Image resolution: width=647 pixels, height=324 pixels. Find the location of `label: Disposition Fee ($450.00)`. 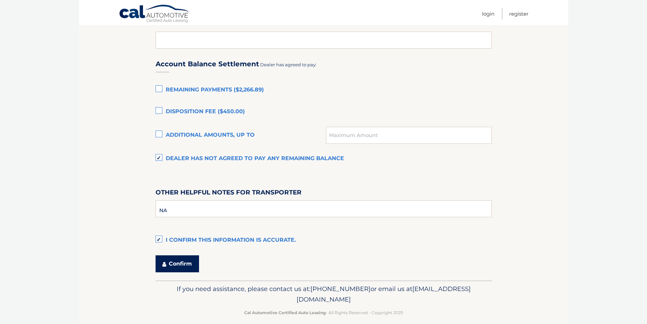

label: Disposition Fee ($450.00) is located at coordinates (324, 112).